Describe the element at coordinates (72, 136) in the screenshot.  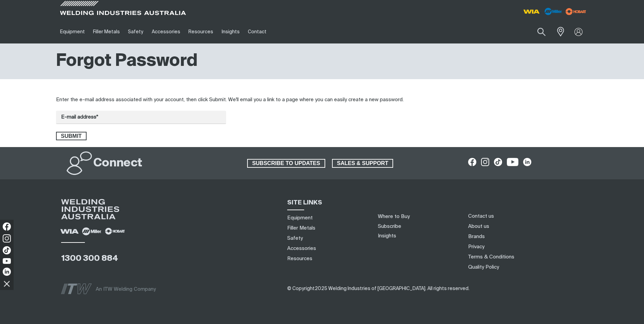
I see `span: Submit` at that location.